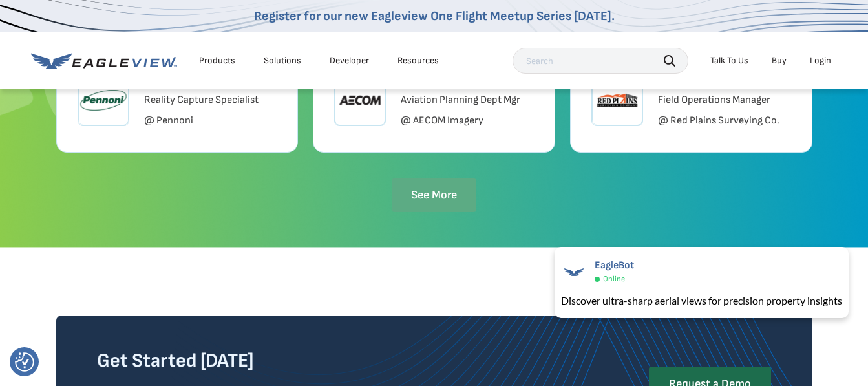 Image resolution: width=868 pixels, height=386 pixels. What do you see at coordinates (201, 100) in the screenshot?
I see `p: Reality Capture Specialist` at bounding box center [201, 100].